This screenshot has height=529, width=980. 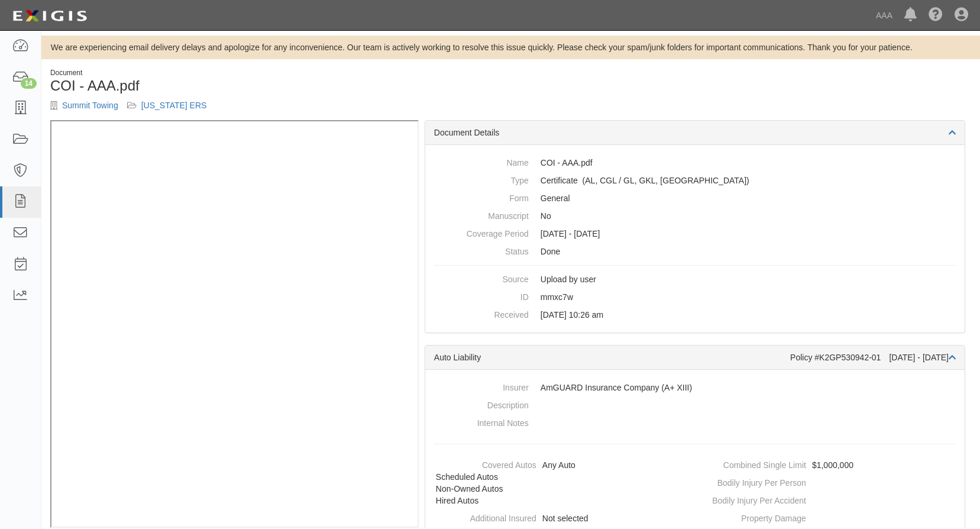 I want to click on dt: Name, so click(x=481, y=160).